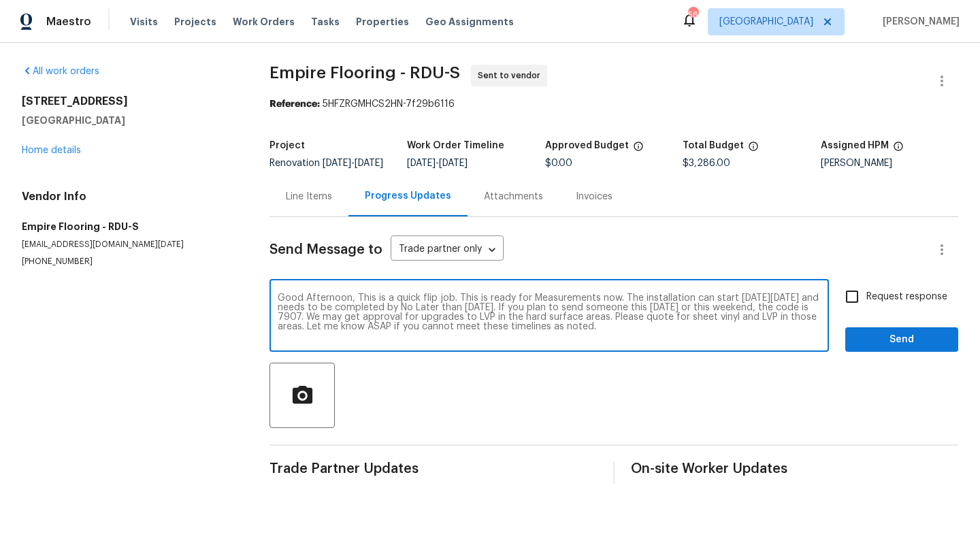 Image resolution: width=980 pixels, height=558 pixels. What do you see at coordinates (263, 21) in the screenshot?
I see `span: Work Orders` at bounding box center [263, 21].